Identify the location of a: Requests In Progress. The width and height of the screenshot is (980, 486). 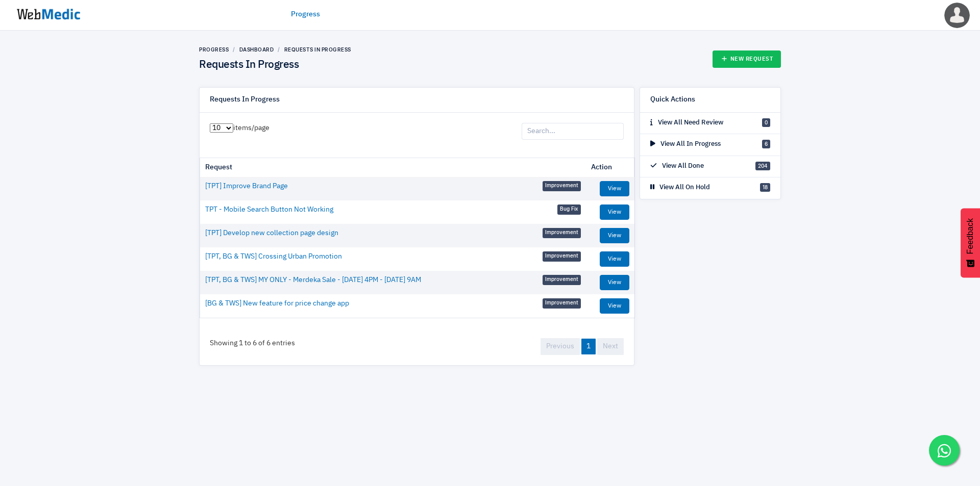
(318, 50).